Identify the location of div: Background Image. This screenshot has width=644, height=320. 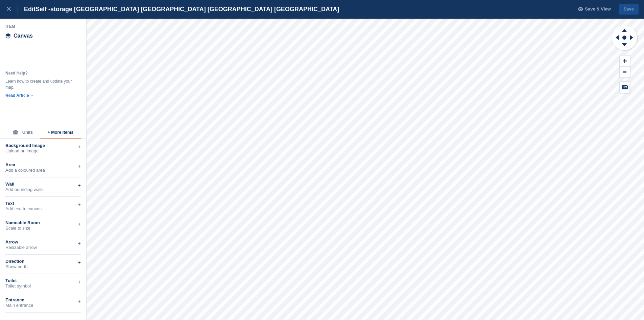
(43, 146).